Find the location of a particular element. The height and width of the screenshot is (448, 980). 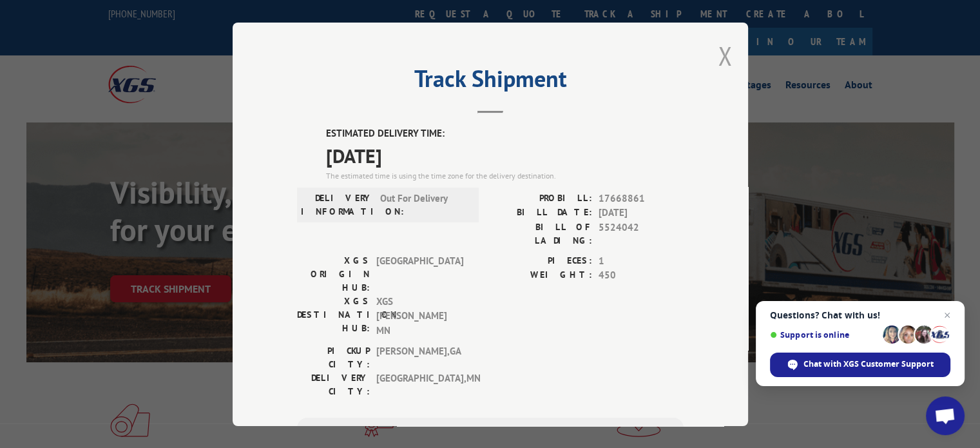

div: Open chat is located at coordinates (945, 415).